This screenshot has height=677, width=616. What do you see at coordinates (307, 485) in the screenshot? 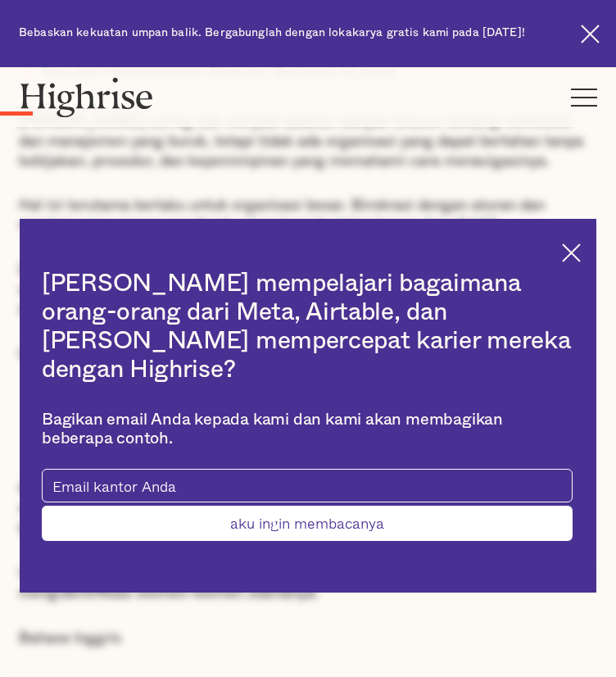
I see `input: Email kantor Anda` at bounding box center [307, 485].